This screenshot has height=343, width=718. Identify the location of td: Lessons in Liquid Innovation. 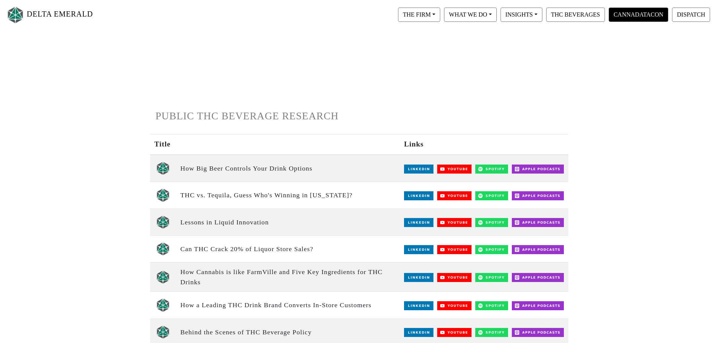
(288, 222).